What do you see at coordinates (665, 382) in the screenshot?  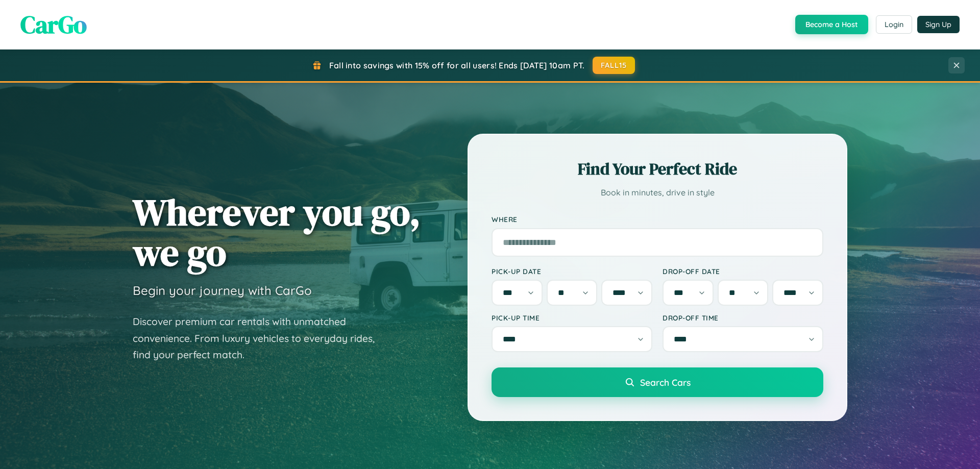 I see `span: Search Cars` at bounding box center [665, 382].